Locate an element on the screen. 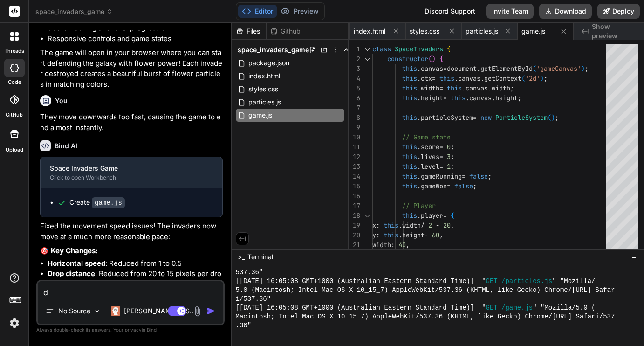  div: 2 is located at coordinates (354, 59).